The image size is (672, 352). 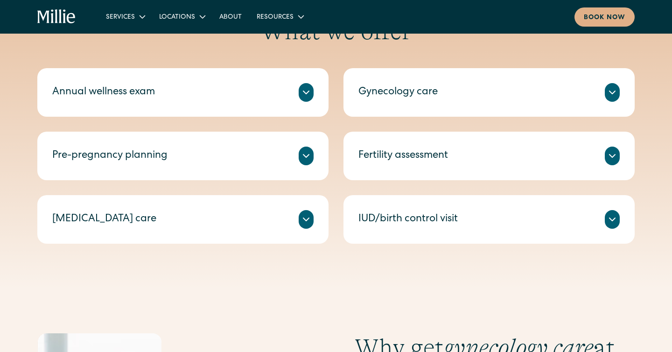 I want to click on div: Book now, so click(x=604, y=18).